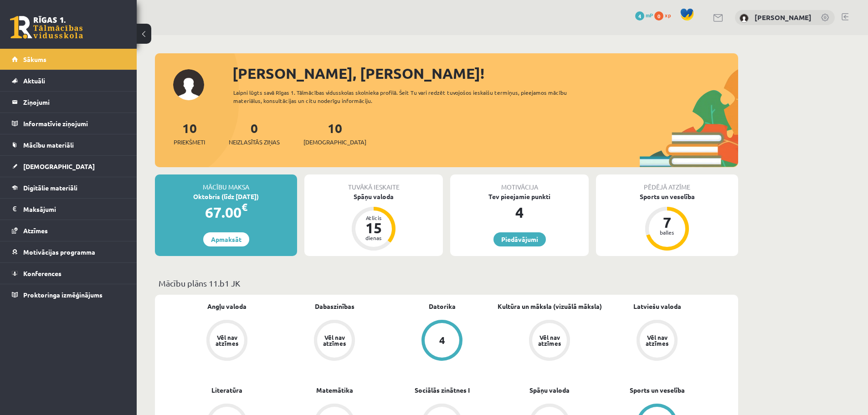 The image size is (868, 415). What do you see at coordinates (48, 145) in the screenshot?
I see `span: Mācību materiāli` at bounding box center [48, 145].